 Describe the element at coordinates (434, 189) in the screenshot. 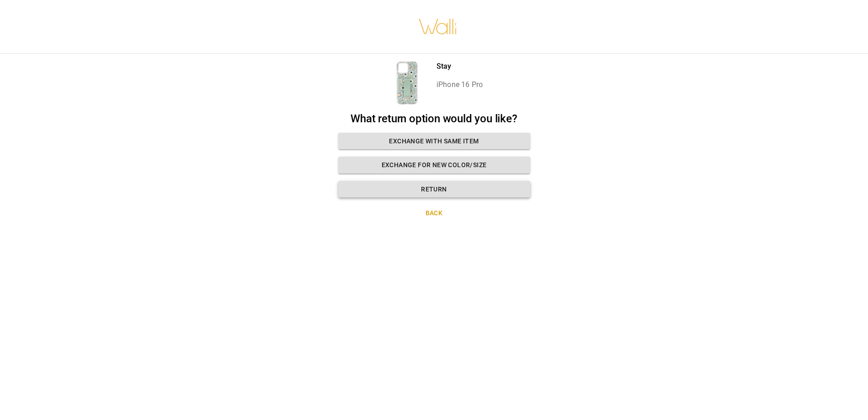

I see `button: Return` at that location.